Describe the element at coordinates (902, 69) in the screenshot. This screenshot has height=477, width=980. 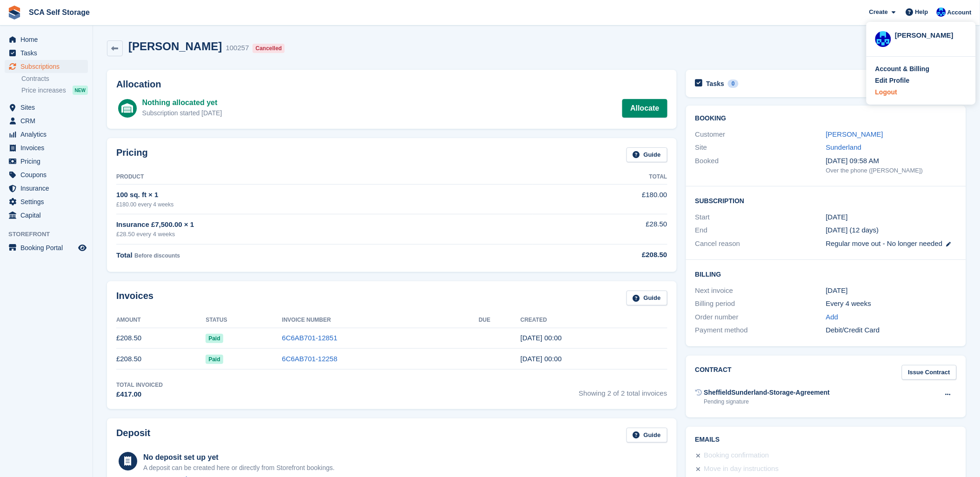
I see `div: Account & Billing` at that location.